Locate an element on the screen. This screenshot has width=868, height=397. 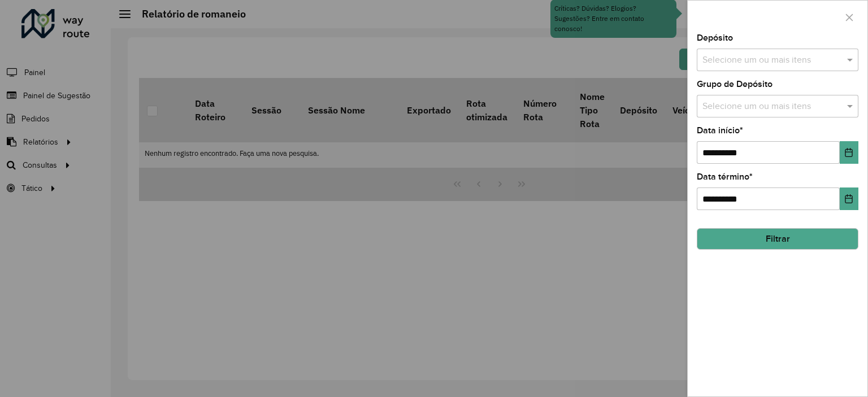
label: Data término is located at coordinates (724, 177).